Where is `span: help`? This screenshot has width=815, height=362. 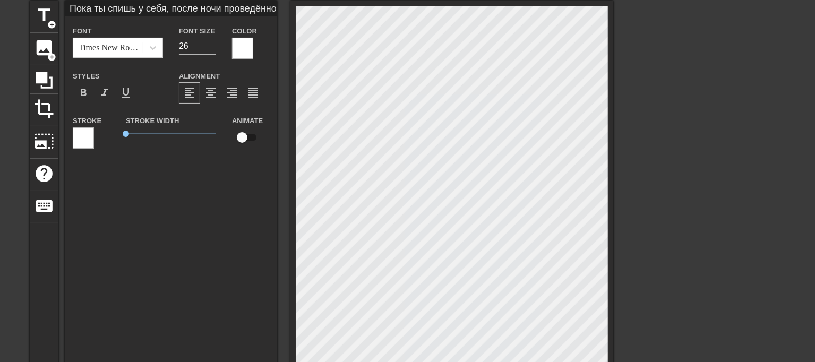
span: help is located at coordinates (44, 174).